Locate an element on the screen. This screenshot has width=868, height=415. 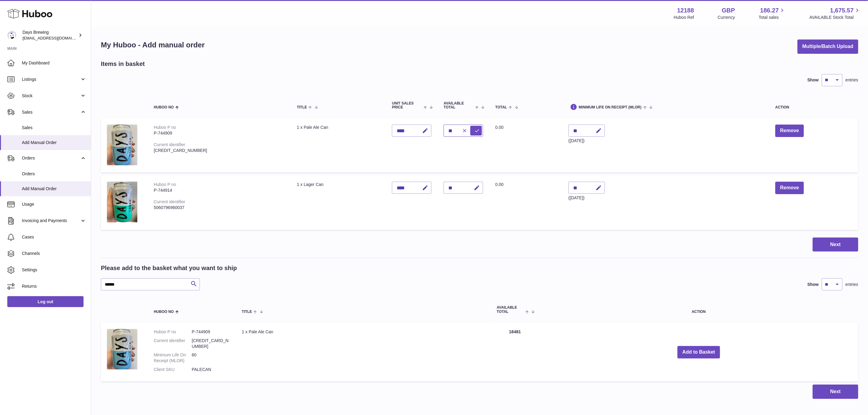
button: Multiple/Batch Upload is located at coordinates (828, 46).